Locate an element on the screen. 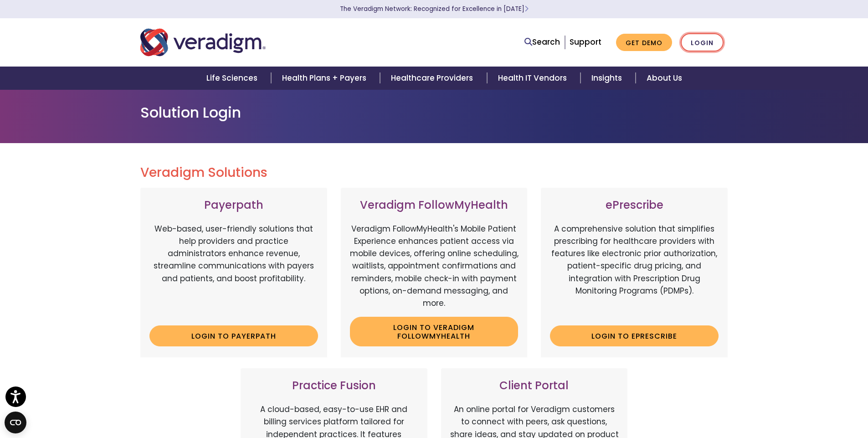 This screenshot has height=438, width=868. a: Login to Veradigm FollowMyHealth is located at coordinates (435, 331).